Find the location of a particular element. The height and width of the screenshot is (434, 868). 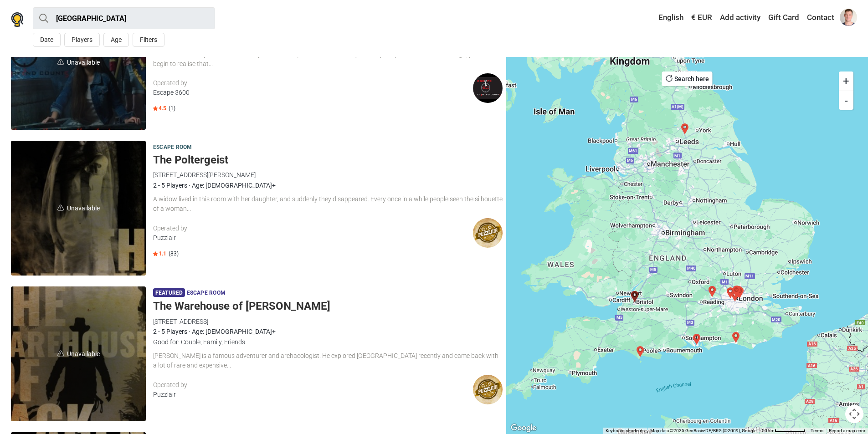

span: (83) is located at coordinates (174, 254).